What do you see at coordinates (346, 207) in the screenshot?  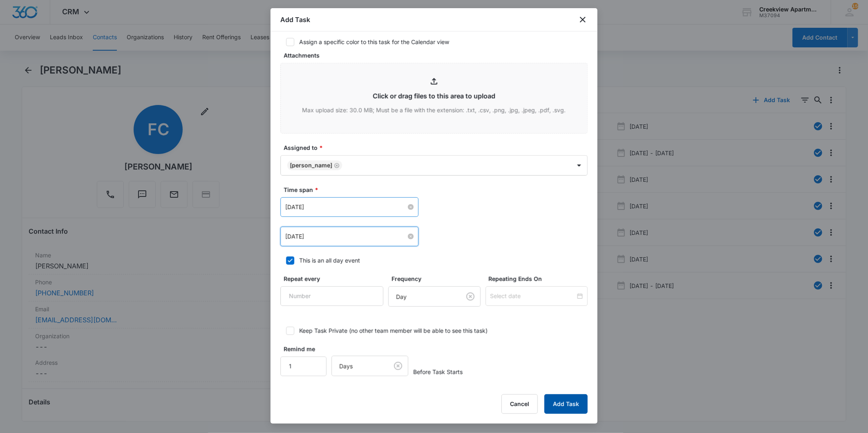 I see `input: Aug 13, 2025` at bounding box center [346, 207].